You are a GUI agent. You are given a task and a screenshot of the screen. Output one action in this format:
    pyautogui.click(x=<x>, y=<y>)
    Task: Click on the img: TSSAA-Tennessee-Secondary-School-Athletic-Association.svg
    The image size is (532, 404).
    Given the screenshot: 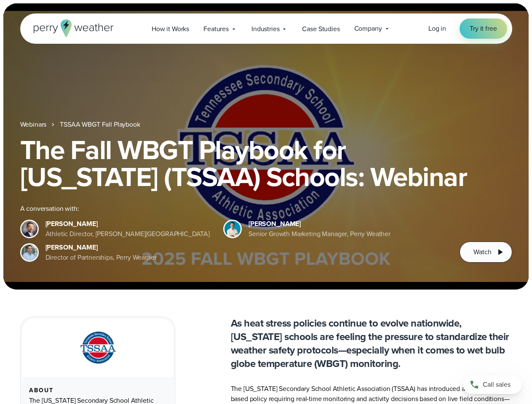 What is the action you would take?
    pyautogui.click(x=98, y=347)
    